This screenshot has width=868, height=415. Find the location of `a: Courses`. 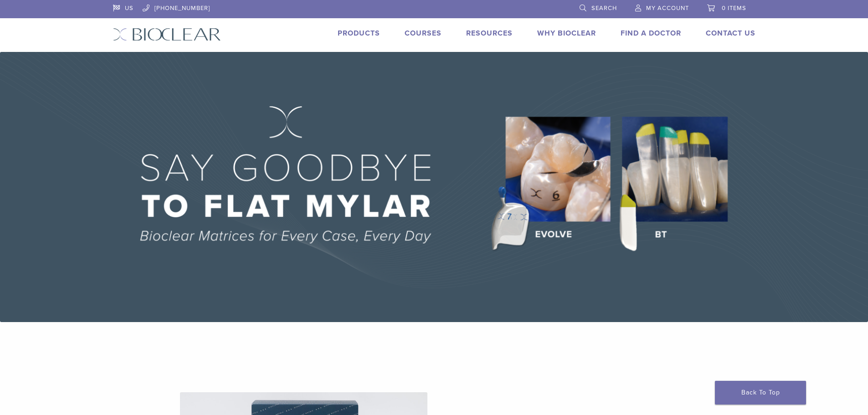

a: Courses is located at coordinates (422, 33).